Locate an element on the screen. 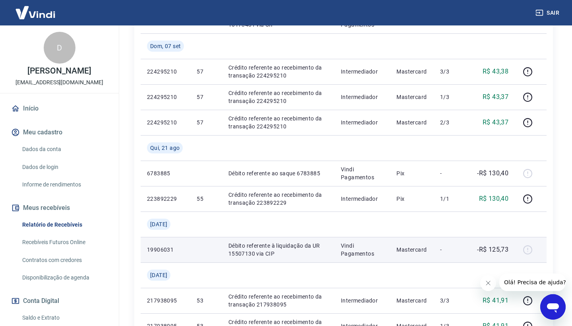 The image size is (572, 326). p: 1/1 is located at coordinates (452, 199).